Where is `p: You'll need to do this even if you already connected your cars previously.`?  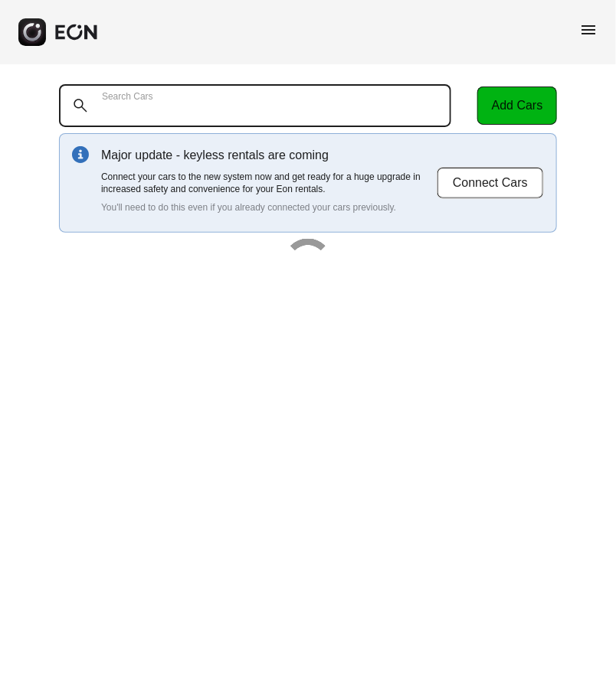 p: You'll need to do this even if you already connected your cars previously. is located at coordinates (268, 207).